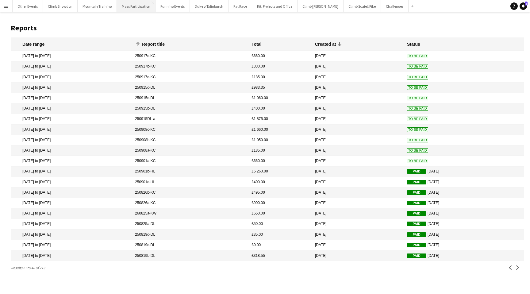 This screenshot has height=294, width=530. Describe the element at coordinates (97, 6) in the screenshot. I see `button: Mountain Training` at that location.